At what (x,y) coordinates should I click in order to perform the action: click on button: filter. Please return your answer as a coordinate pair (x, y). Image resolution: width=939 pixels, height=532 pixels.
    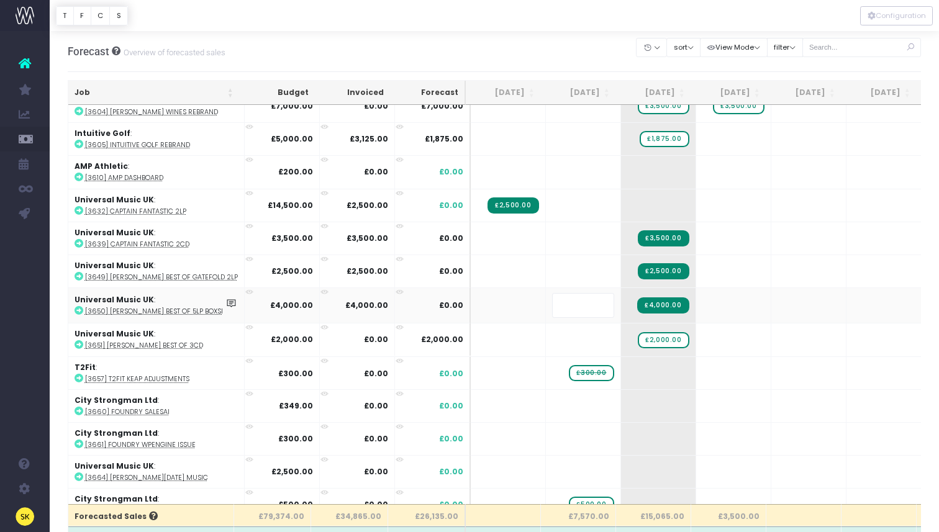
    Looking at the image, I should click on (785, 47).